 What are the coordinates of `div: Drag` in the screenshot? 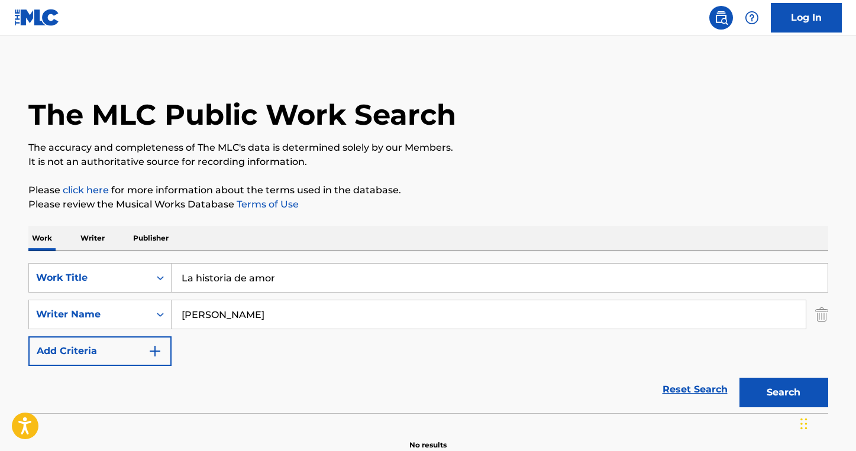 It's located at (804, 424).